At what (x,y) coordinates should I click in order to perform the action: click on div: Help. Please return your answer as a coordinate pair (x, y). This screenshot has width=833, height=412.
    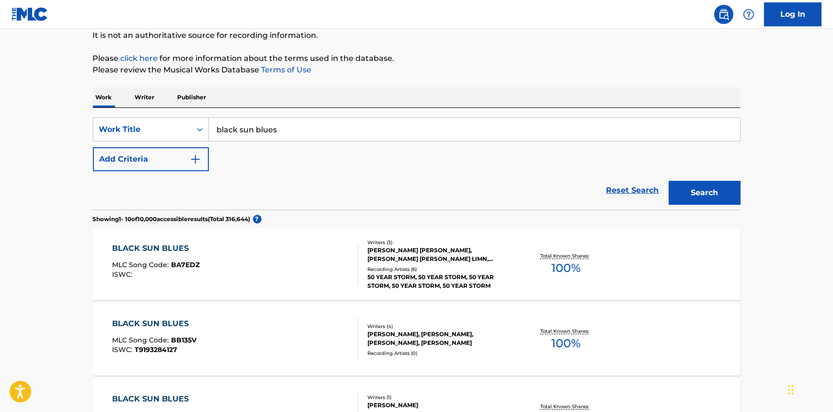
    Looking at the image, I should click on (749, 14).